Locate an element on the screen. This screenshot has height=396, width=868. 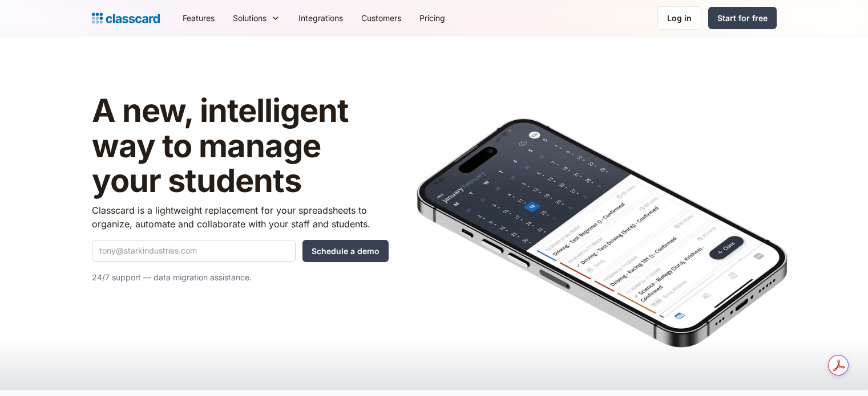
a: Start for free is located at coordinates (742, 17).